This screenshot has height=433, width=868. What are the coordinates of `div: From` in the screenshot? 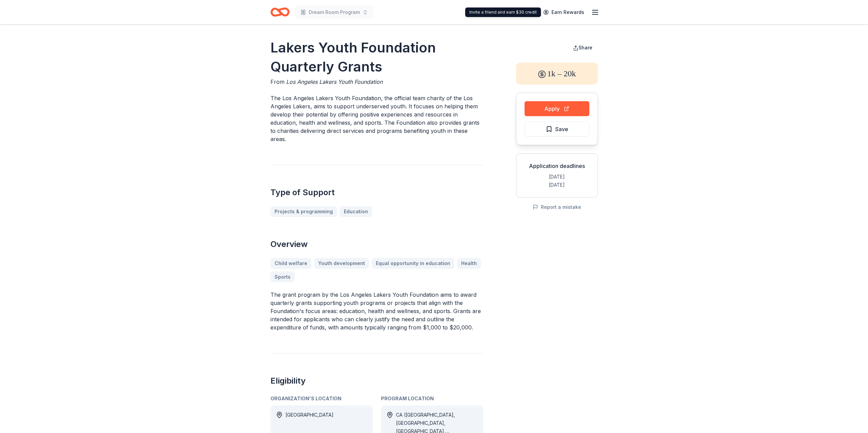 It's located at (377, 82).